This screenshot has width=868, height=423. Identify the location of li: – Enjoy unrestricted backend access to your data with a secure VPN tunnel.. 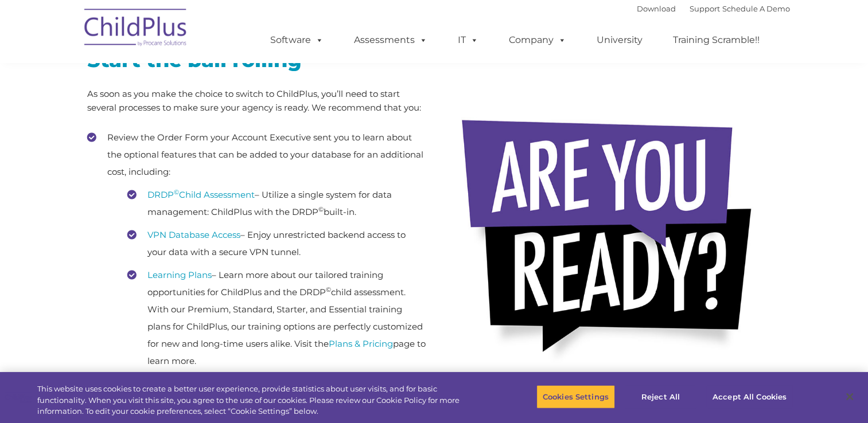
(277, 244).